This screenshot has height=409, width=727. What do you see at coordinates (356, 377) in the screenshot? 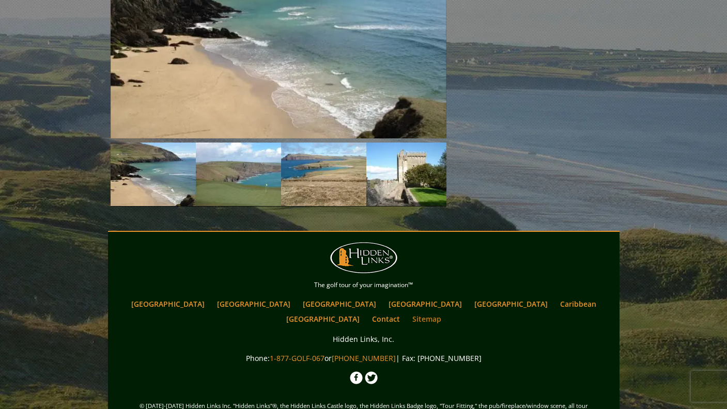
I see `img: Facebook` at bounding box center [356, 377].